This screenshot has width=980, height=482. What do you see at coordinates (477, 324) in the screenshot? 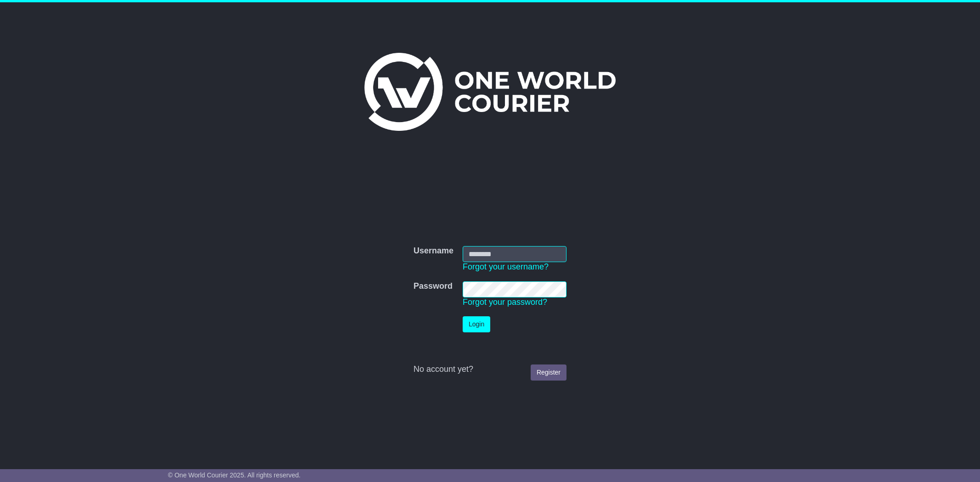
I see `button: Login` at bounding box center [477, 324].